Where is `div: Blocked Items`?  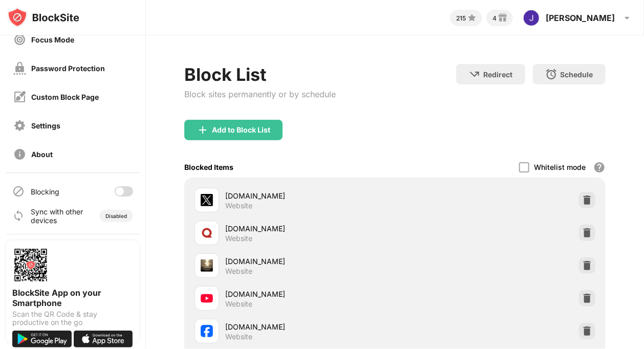 div: Blocked Items is located at coordinates (209, 167).